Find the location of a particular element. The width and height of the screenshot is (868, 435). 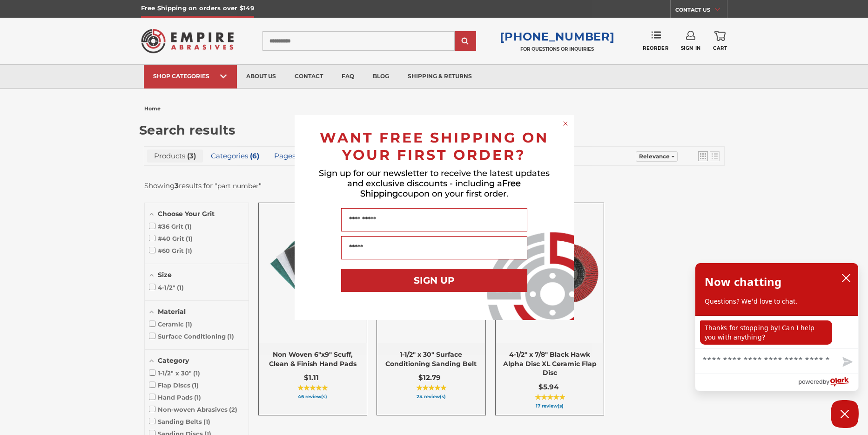

div: chat is located at coordinates (777, 332).